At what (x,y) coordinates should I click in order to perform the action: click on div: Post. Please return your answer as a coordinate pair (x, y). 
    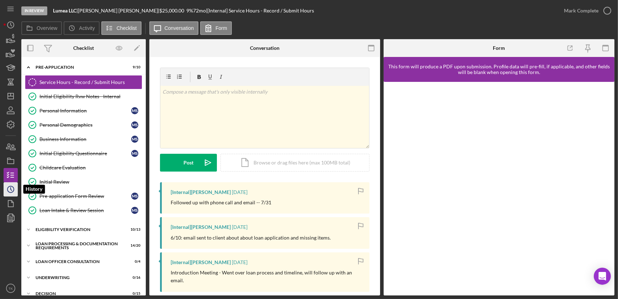
    Looking at the image, I should click on (189, 163).